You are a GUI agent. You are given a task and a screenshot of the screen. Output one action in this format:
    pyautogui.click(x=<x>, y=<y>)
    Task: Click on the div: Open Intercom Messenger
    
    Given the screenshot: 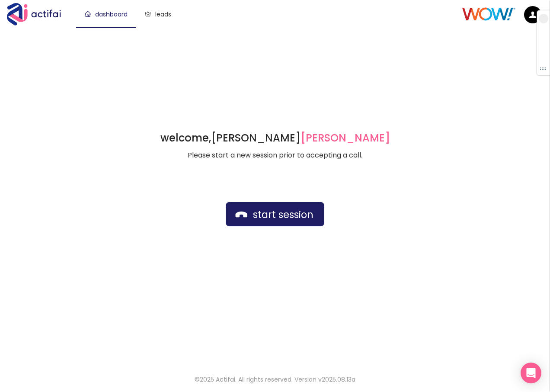 What is the action you would take?
    pyautogui.click(x=531, y=373)
    